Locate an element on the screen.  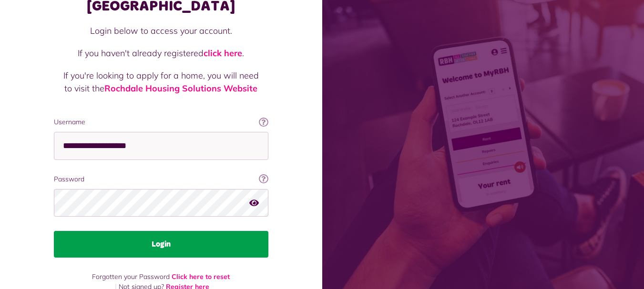
label: Username is located at coordinates (161, 122).